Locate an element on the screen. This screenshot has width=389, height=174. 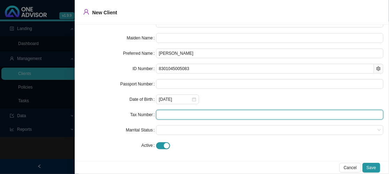
input: Select date is located at coordinates (175, 100).